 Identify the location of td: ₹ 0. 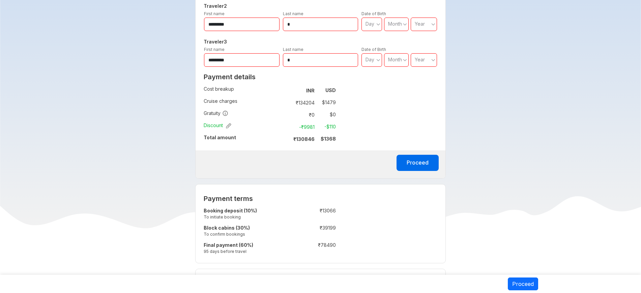
(303, 115).